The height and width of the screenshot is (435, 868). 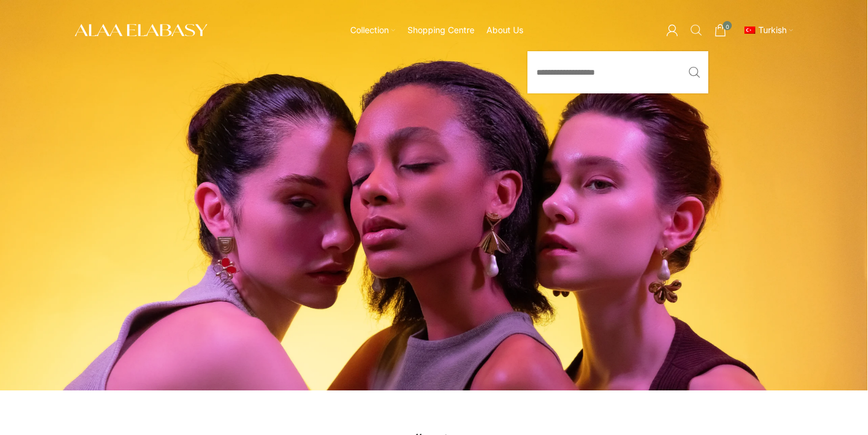 I want to click on img: Turkish, so click(x=750, y=30).